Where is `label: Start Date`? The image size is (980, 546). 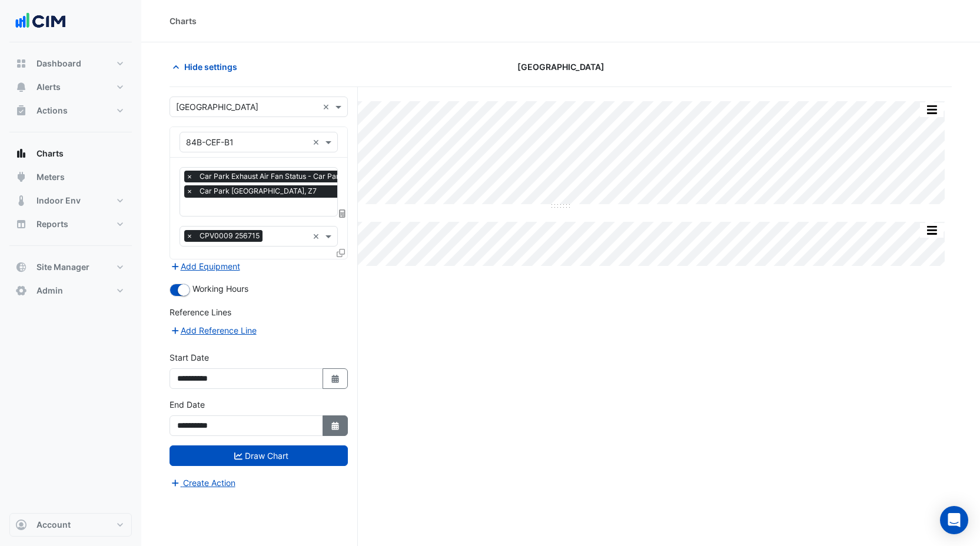
label: Start Date is located at coordinates (189, 357).